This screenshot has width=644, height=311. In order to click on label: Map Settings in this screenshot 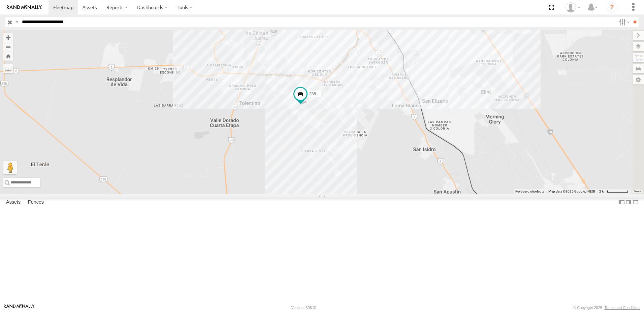, I will do `click(638, 80)`.